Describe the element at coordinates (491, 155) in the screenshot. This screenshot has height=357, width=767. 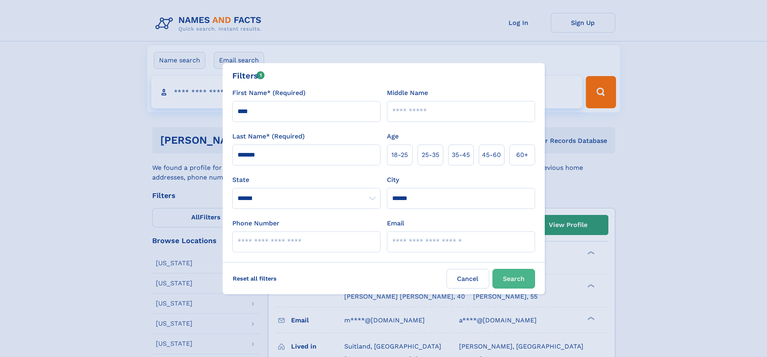
I see `span: 45‑60` at that location.